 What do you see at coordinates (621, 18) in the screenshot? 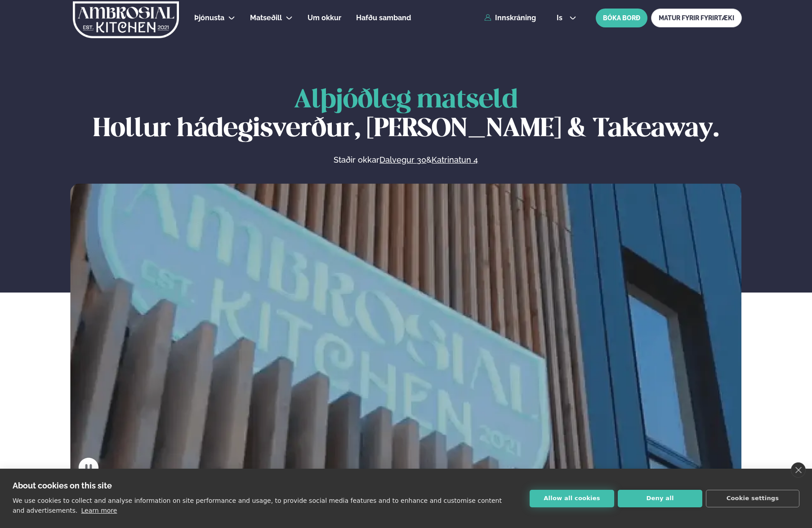
I see `button: BÓKA BORÐ` at bounding box center [621, 18].